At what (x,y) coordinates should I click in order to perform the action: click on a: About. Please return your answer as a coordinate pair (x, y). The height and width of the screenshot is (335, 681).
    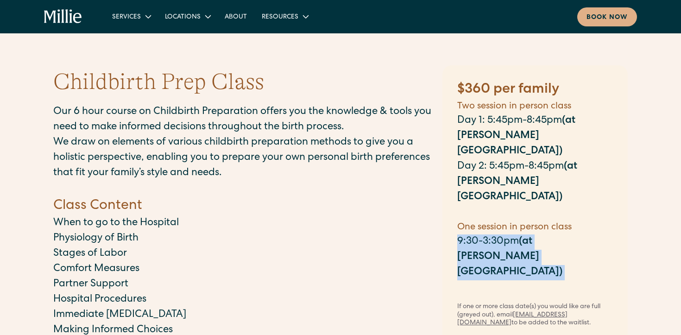
    Looking at the image, I should click on (236, 16).